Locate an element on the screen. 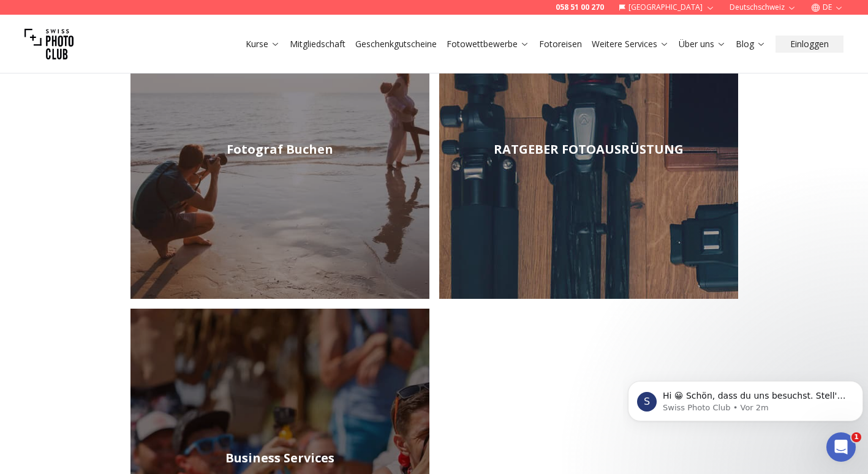 The width and height of the screenshot is (868, 474). a: Über uns is located at coordinates (702, 44).